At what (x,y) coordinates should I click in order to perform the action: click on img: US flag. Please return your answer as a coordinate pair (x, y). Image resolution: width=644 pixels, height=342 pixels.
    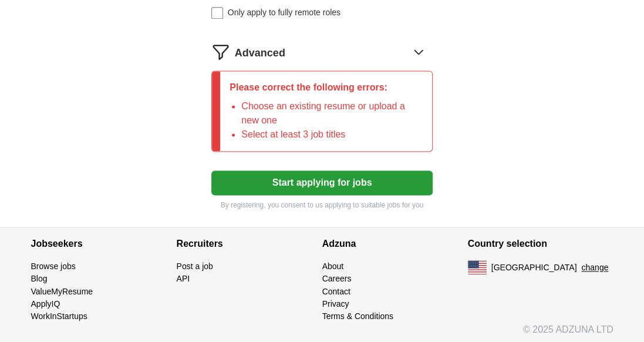
    Looking at the image, I should click on (477, 267).